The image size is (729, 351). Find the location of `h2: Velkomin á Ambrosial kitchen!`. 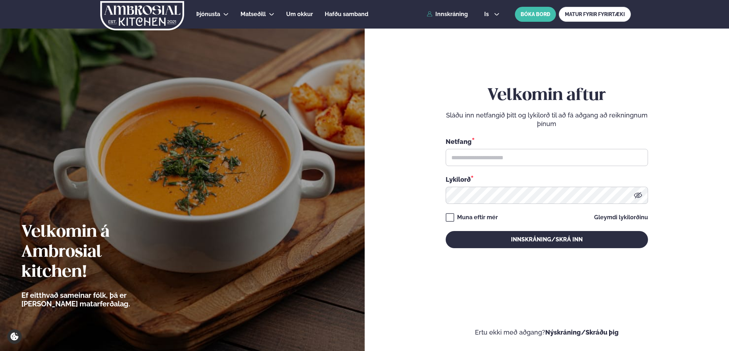

h2: Velkomin á Ambrosial kitchen! is located at coordinates (95, 252).